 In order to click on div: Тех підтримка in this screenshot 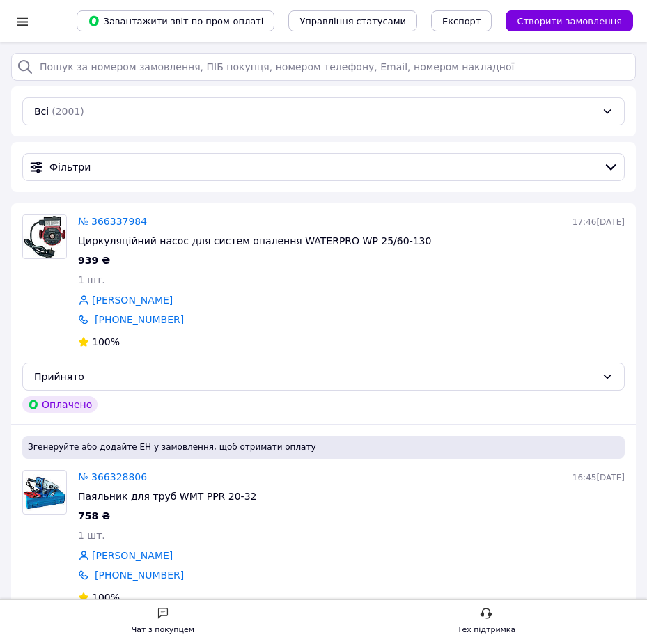, I will do `click(487, 631)`.